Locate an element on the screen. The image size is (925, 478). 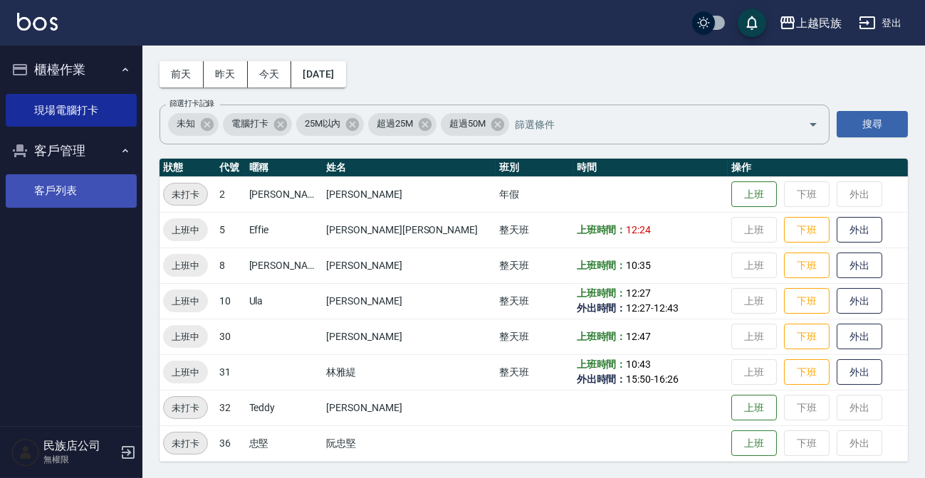
button: 上越民族 is located at coordinates (810, 23).